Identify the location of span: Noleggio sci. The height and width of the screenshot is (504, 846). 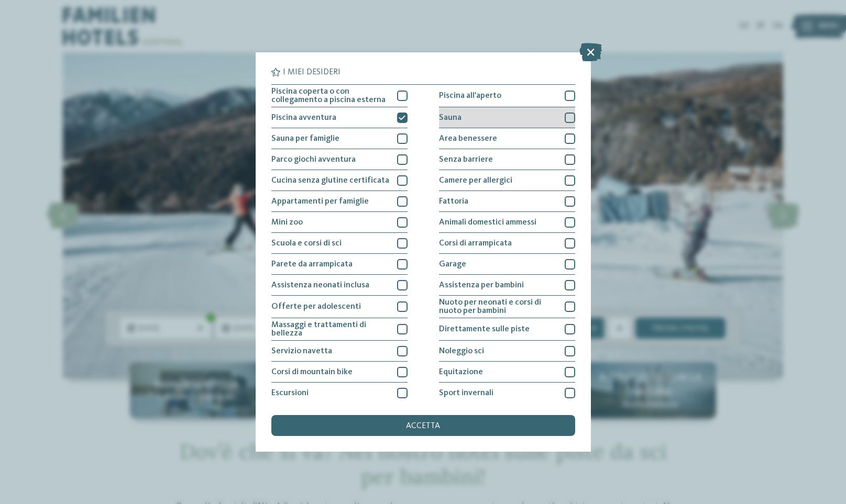
(462, 352).